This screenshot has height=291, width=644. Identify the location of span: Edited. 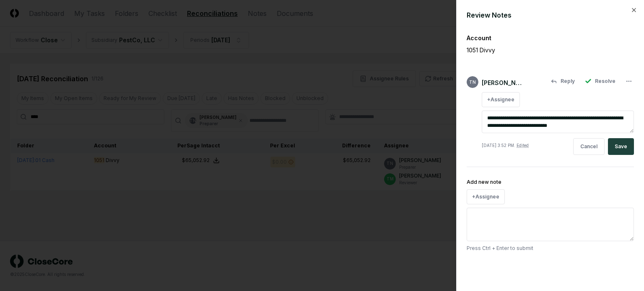
(522, 146).